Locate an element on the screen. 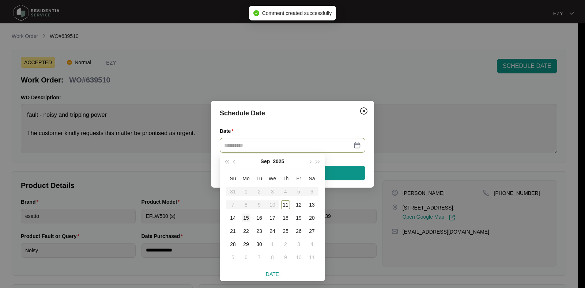 This screenshot has height=288, width=585. td: 2025-10-11 is located at coordinates (312, 258).